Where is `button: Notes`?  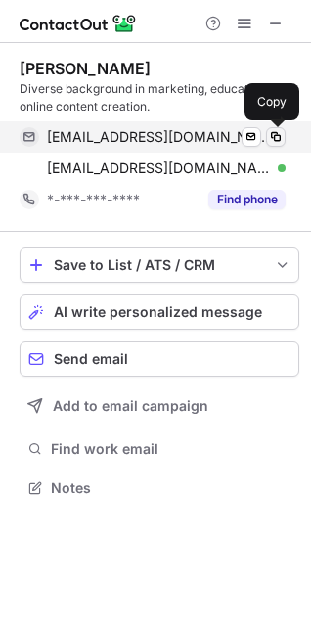 button: Notes is located at coordinates (160, 488).